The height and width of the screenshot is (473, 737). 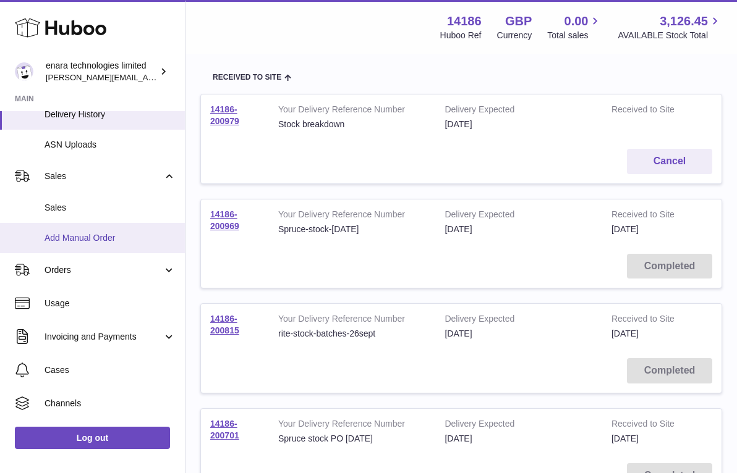 What do you see at coordinates (110, 145) in the screenshot?
I see `span: ASN Uploads` at bounding box center [110, 145].